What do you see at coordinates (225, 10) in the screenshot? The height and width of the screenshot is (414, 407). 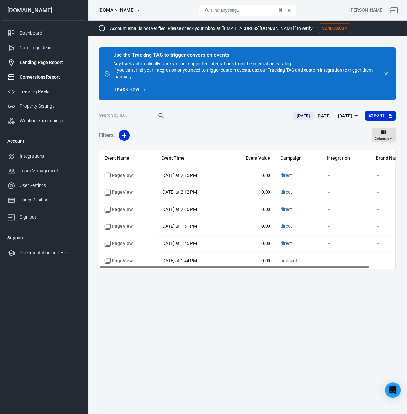 I see `span: Find anything...` at bounding box center [225, 10].